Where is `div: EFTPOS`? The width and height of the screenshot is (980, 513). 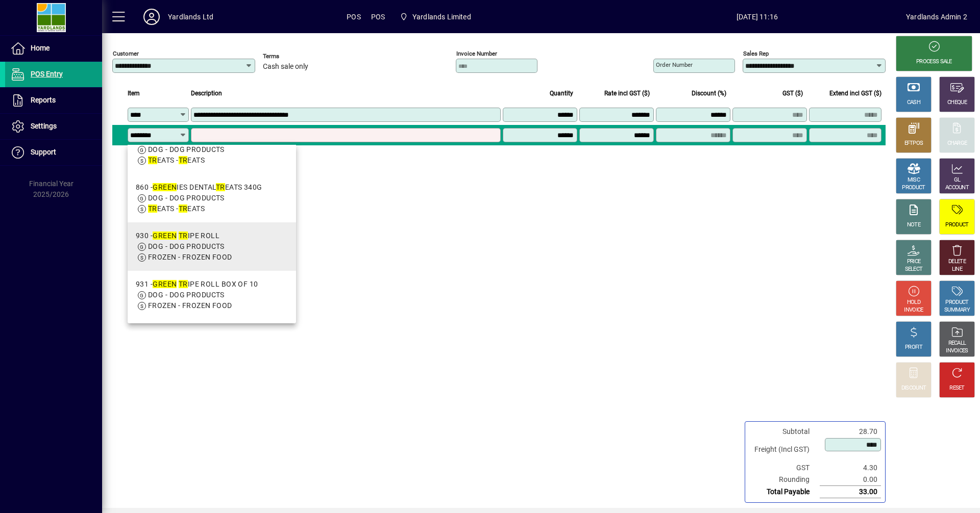
div: EFTPOS is located at coordinates (914, 144).